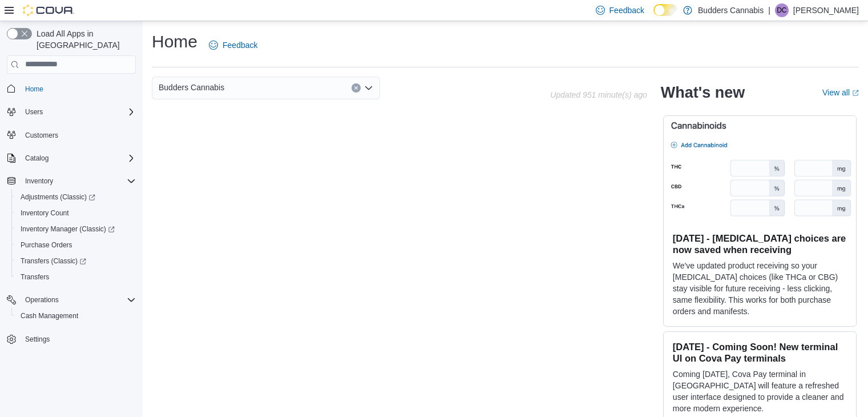  I want to click on span: Dark Mode, so click(653, 16).